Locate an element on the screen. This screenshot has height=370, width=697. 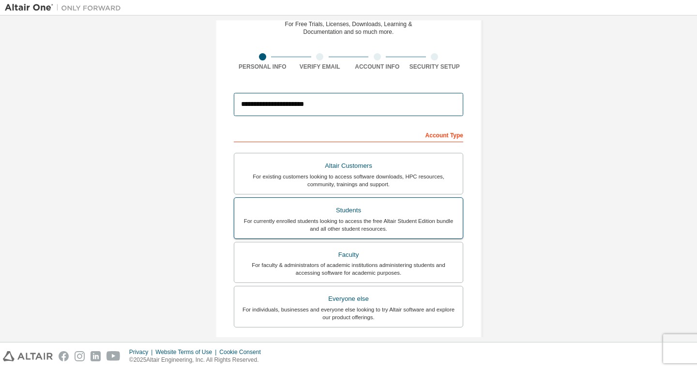
div: Faculty is located at coordinates (349, 255).